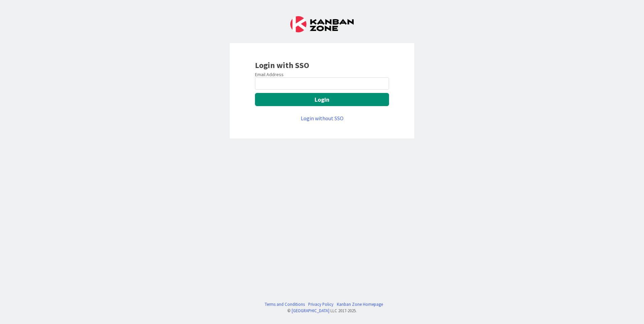  Describe the element at coordinates (322, 310) in the screenshot. I see `div: © LLC 2017- 2025 .` at that location.